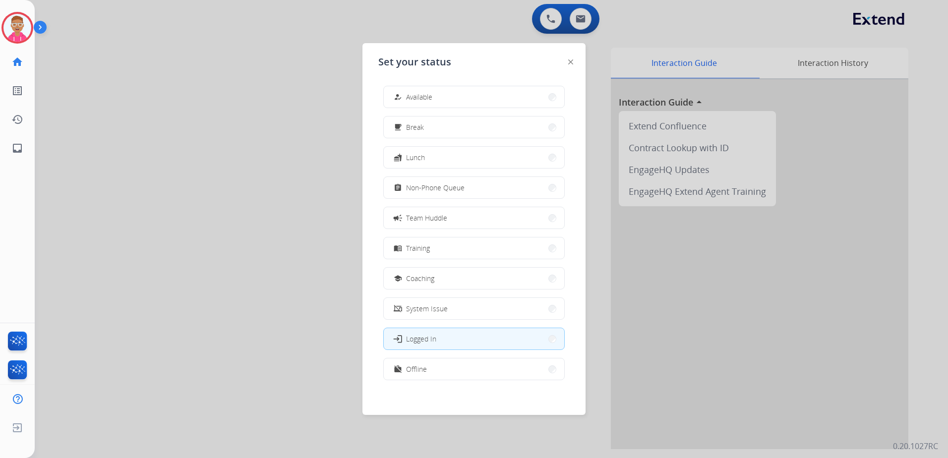  Describe the element at coordinates (398, 369) in the screenshot. I see `mat-icon: work_off` at that location.